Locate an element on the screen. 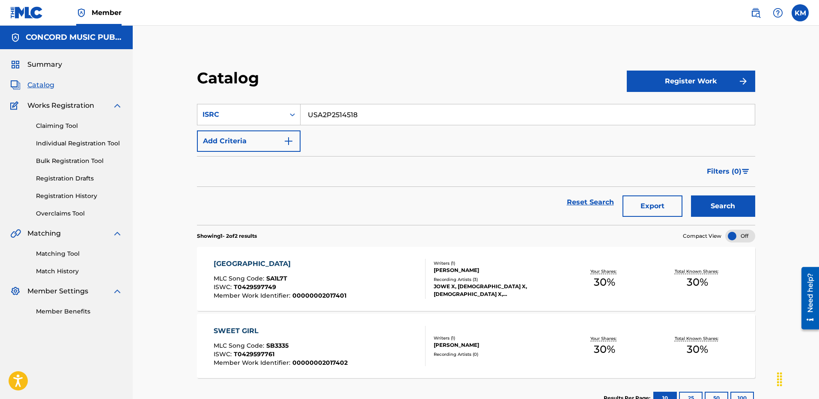 This screenshot has height=399, width=819. div: Drag is located at coordinates (779, 380).